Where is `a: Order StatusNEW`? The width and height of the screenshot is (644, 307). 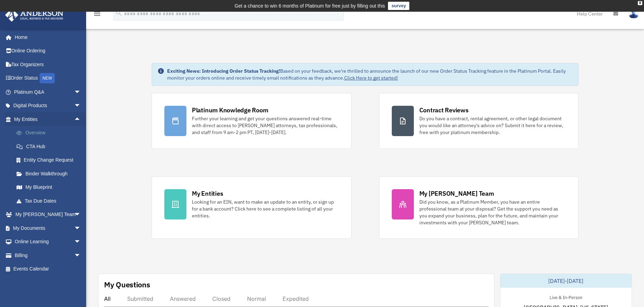 a: Order StatusNEW is located at coordinates (48, 78).